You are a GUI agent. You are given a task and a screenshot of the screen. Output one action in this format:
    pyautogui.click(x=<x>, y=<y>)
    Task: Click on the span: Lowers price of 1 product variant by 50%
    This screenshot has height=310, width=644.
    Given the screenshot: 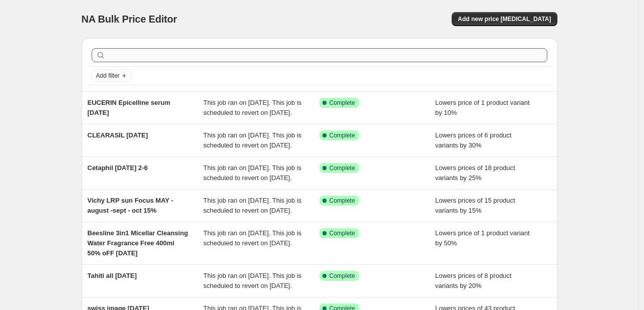 What is the action you would take?
    pyautogui.click(x=482, y=238)
    